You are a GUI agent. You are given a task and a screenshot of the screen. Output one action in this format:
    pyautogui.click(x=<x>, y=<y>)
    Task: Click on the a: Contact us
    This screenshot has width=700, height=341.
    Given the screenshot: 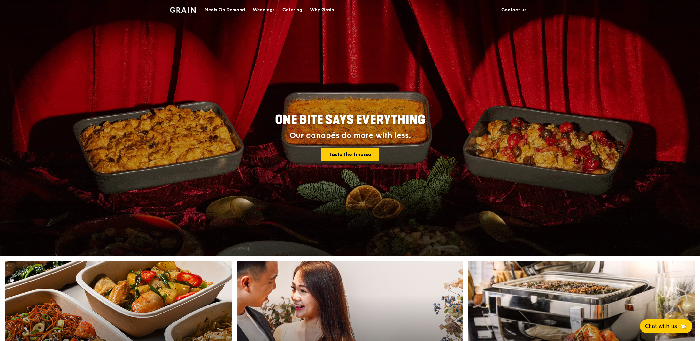 What is the action you would take?
    pyautogui.click(x=514, y=10)
    